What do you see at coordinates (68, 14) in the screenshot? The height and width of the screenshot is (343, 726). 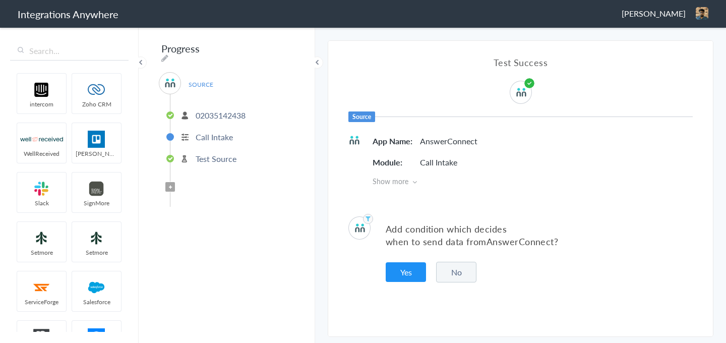 I see `h1: Integrations Anywhere` at bounding box center [68, 14].